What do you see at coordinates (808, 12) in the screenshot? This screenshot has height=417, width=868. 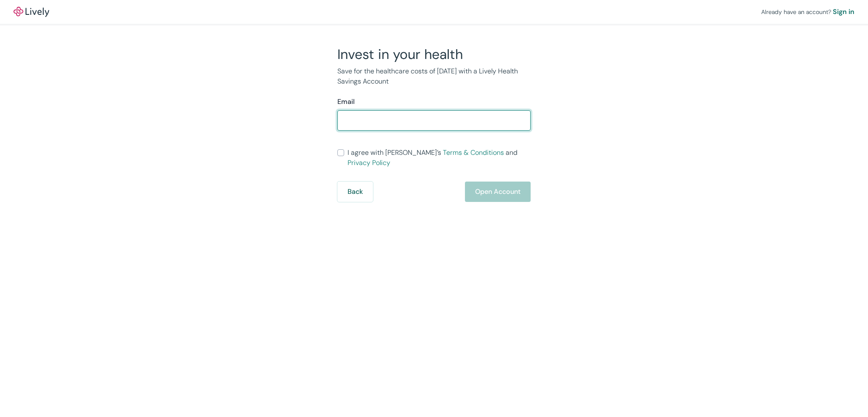 I see `div: Already have an account?` at bounding box center [808, 12].